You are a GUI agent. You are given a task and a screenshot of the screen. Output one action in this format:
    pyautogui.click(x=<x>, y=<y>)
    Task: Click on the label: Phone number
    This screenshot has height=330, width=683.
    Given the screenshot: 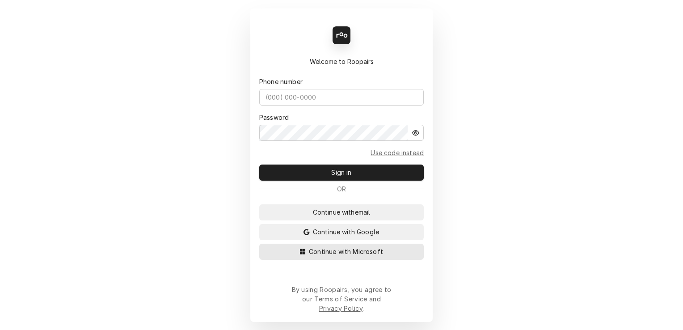 What is the action you would take?
    pyautogui.click(x=281, y=81)
    